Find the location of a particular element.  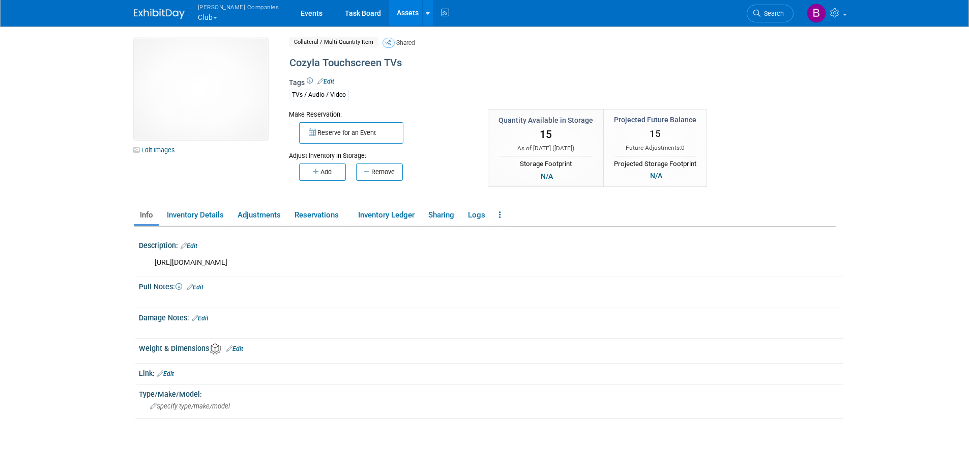

div: Pull Notes: is located at coordinates (491, 285).